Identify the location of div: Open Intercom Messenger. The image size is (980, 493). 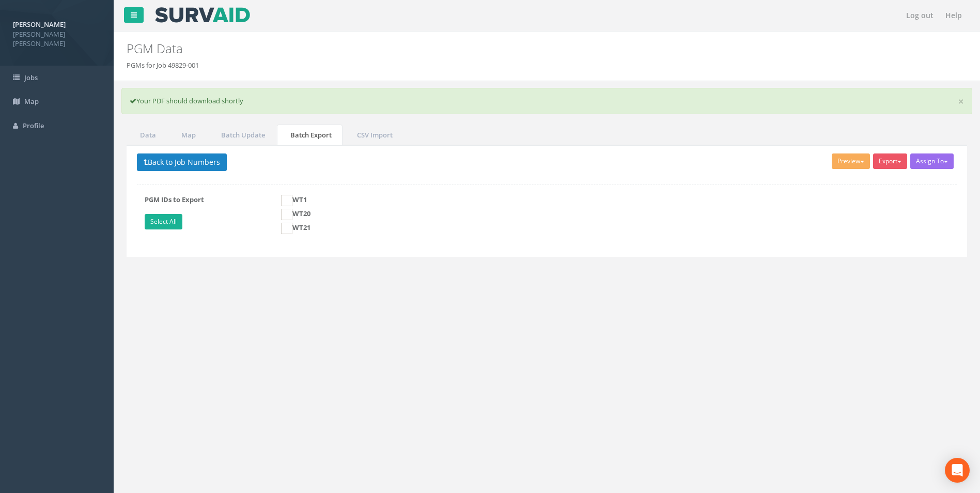
(957, 470).